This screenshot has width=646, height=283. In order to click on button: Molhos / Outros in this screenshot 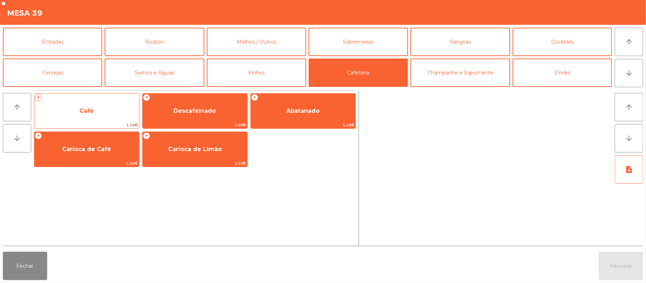, I will do `click(257, 42)`.